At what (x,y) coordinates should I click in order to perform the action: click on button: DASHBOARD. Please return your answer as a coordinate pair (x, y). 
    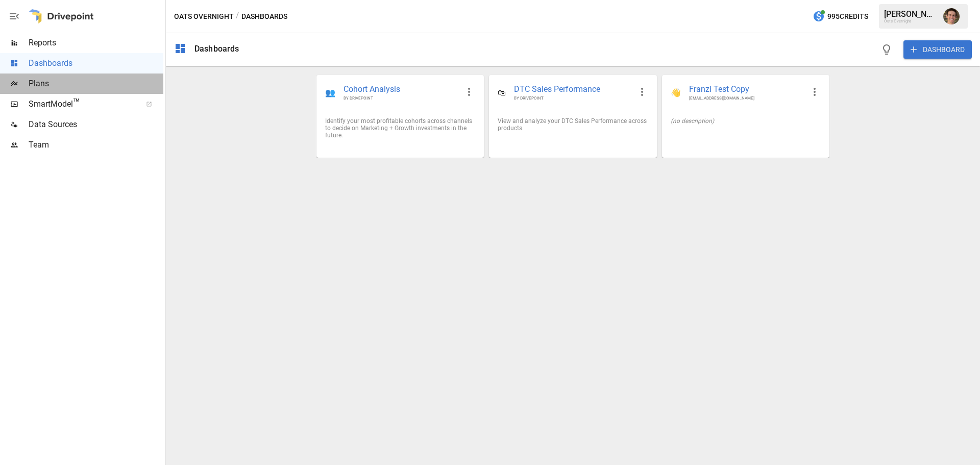
    Looking at the image, I should click on (938, 49).